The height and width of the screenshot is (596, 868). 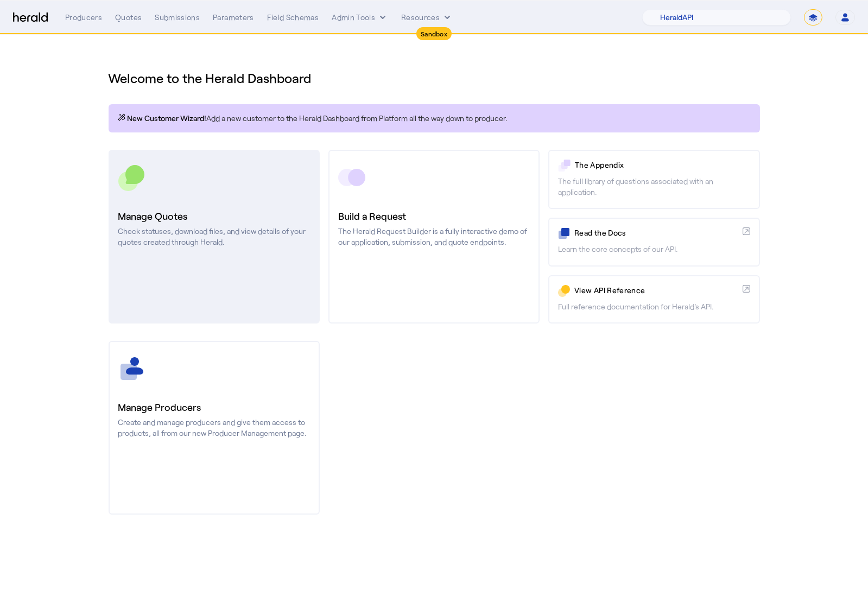 I want to click on div: Sandbox, so click(x=434, y=33).